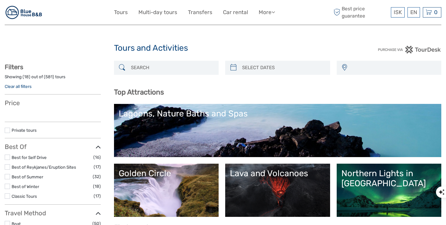 The height and width of the screenshot is (225, 446). What do you see at coordinates (278, 174) in the screenshot?
I see `div: Lava and Volcanoes` at bounding box center [278, 174].